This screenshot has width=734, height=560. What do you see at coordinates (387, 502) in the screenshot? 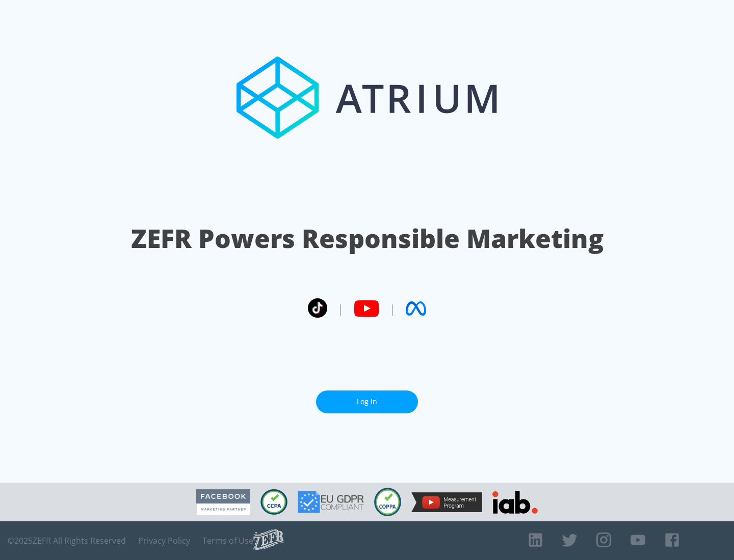
I see `img: COPPA Compliant` at bounding box center [387, 502].